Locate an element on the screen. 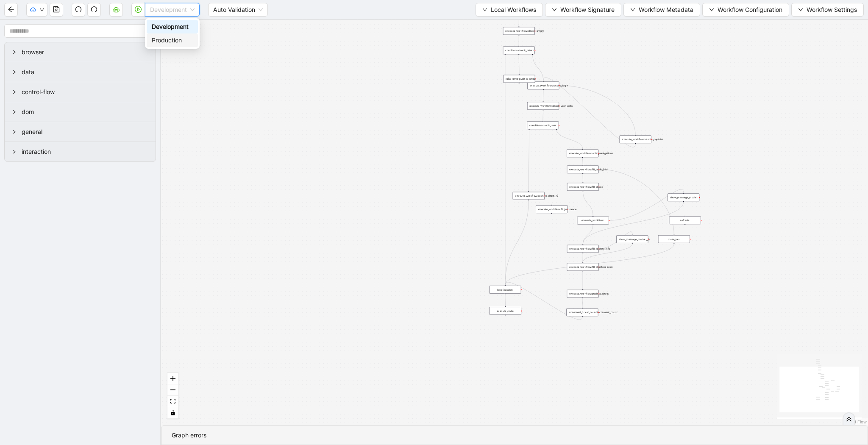  div: dom is located at coordinates (80, 112).